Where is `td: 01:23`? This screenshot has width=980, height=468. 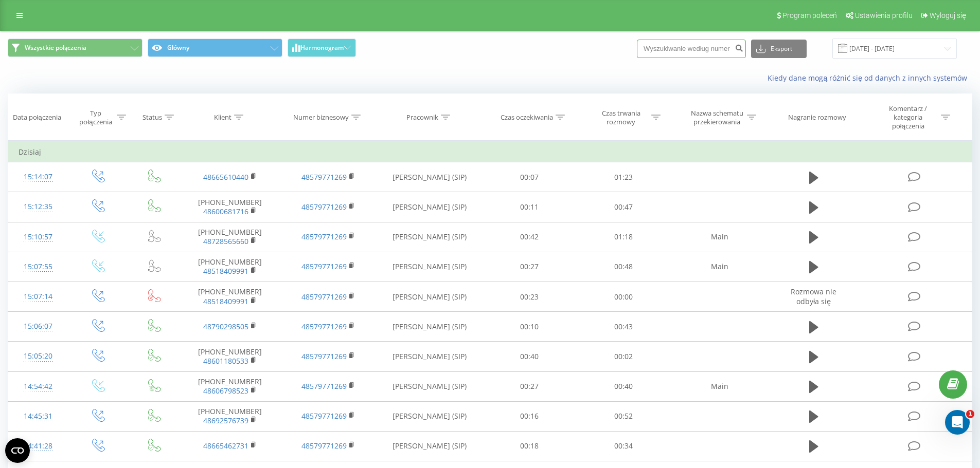
td: 01:23 is located at coordinates (624, 177).